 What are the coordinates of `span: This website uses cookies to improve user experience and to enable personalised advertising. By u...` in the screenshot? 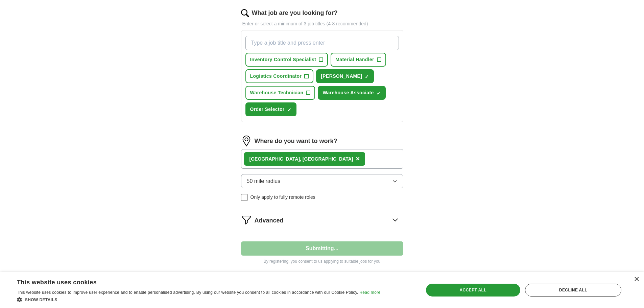 It's located at (188, 292).